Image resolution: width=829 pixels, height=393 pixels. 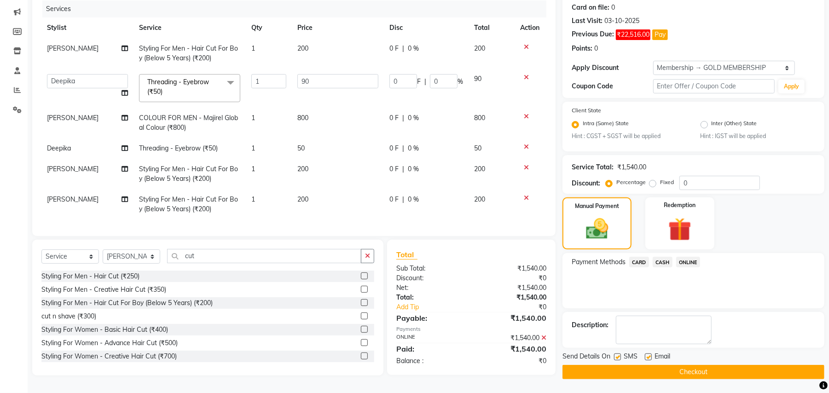 I want to click on th: Service, so click(x=190, y=28).